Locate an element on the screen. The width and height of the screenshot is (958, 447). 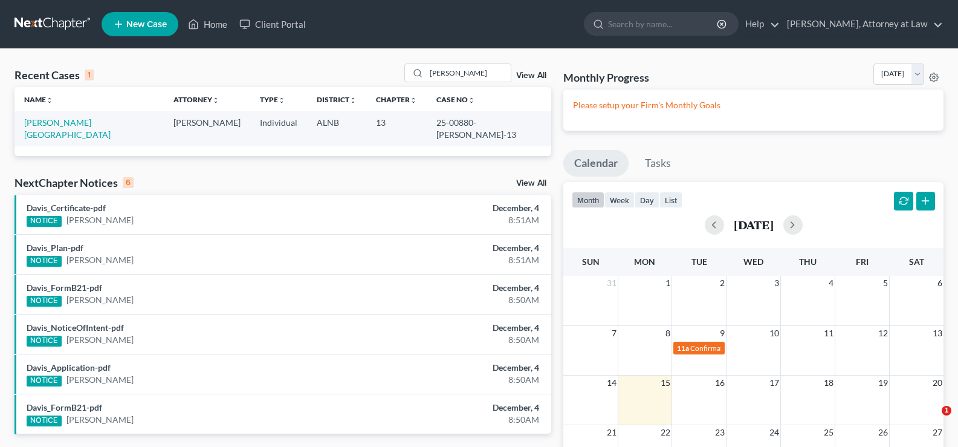
span: 8 is located at coordinates (668, 333).